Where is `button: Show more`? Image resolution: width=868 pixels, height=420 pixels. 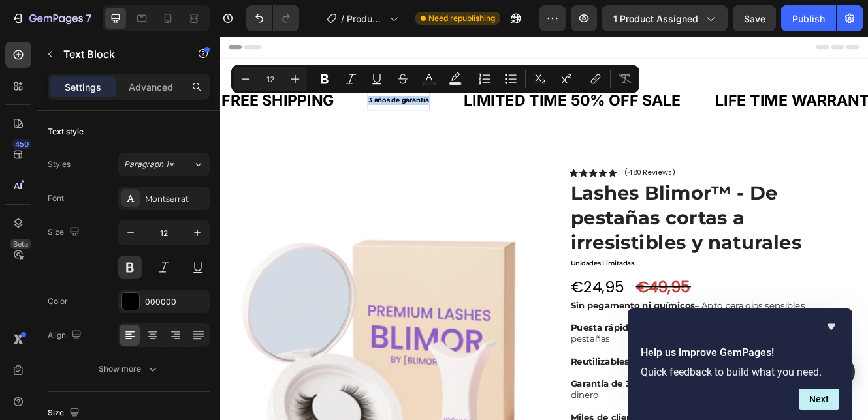
button: Show more is located at coordinates (129, 369).